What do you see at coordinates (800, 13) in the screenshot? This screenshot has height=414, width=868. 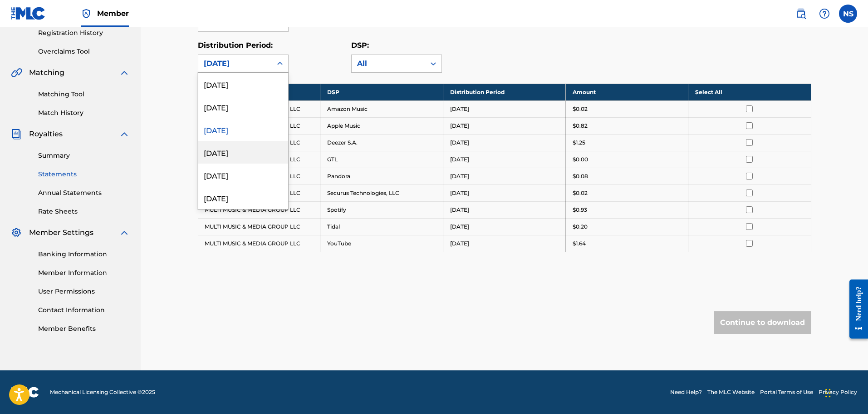 I see `img: search` at bounding box center [800, 13].